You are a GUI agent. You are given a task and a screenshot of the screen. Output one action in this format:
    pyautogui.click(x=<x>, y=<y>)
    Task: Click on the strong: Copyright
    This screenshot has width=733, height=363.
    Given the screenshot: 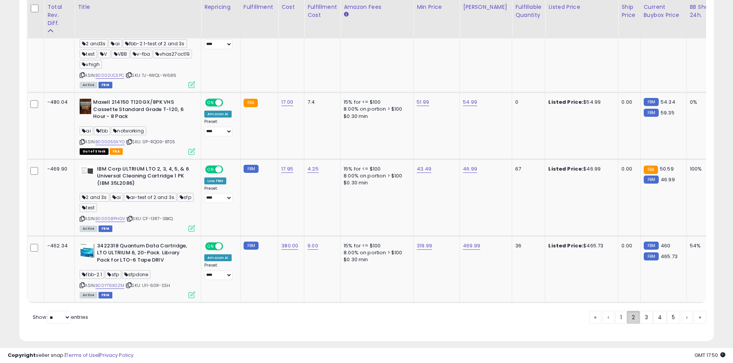 What is the action you would take?
    pyautogui.click(x=22, y=355)
    